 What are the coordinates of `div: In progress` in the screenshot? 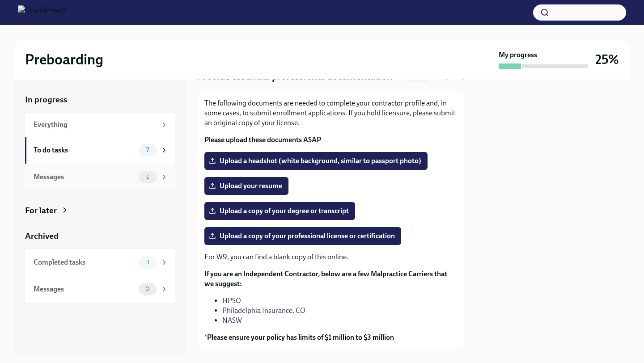 It's located at (100, 100).